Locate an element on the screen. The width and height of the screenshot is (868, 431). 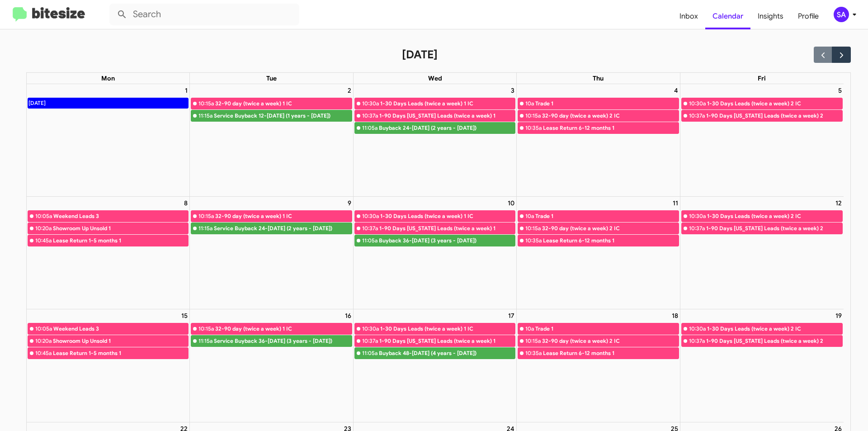
a: Thursday is located at coordinates (598, 78).